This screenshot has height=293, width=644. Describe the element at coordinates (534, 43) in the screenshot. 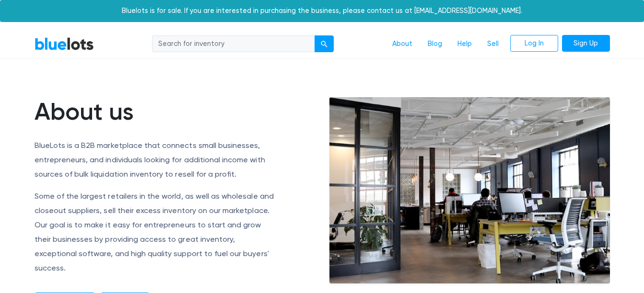

I see `a: Log In` at that location.